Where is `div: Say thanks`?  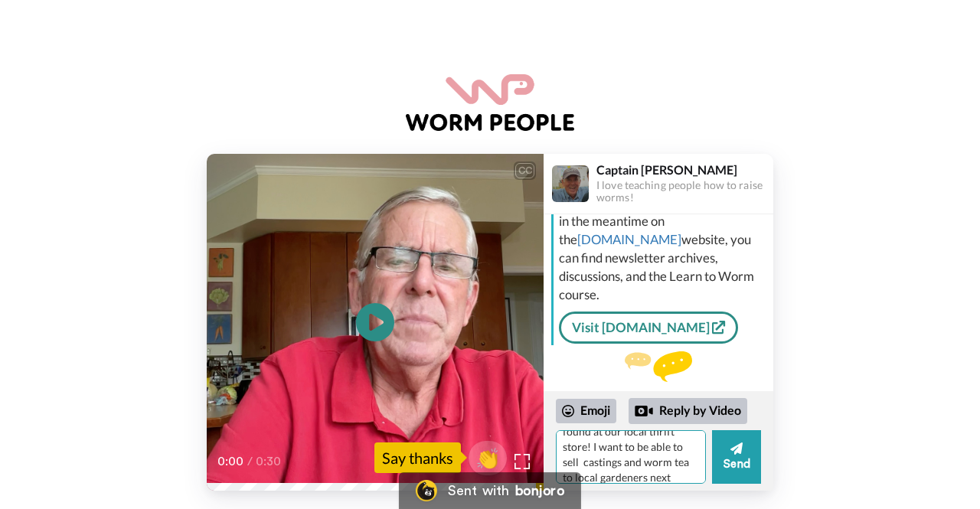 div: Say thanks is located at coordinates (417, 458).